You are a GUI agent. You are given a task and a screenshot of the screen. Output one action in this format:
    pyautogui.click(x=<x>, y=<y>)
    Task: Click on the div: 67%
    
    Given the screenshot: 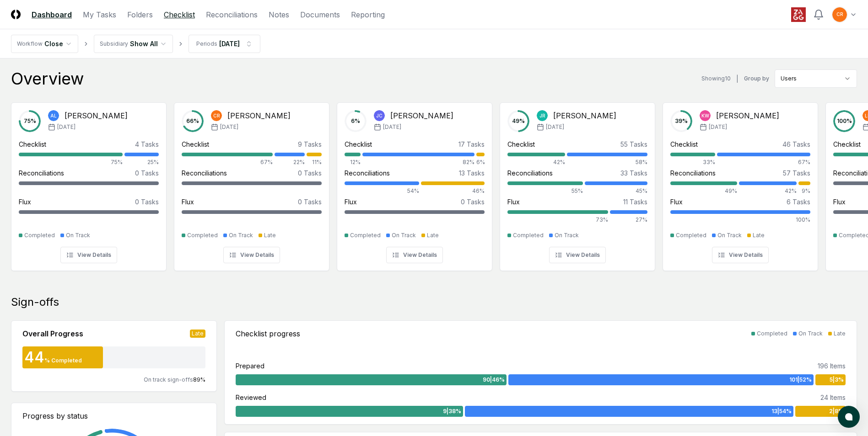 What is the action you would take?
    pyautogui.click(x=764, y=163)
    